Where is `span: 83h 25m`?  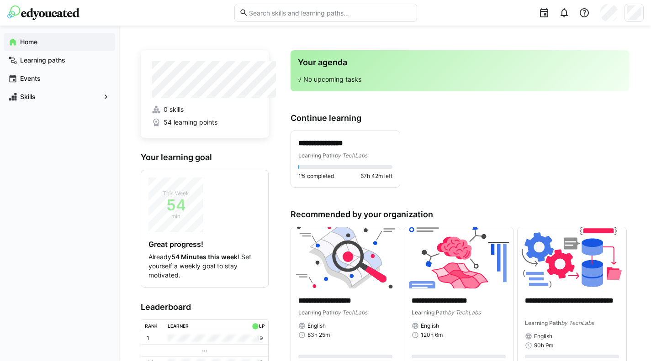
span: 83h 25m is located at coordinates (318, 335).